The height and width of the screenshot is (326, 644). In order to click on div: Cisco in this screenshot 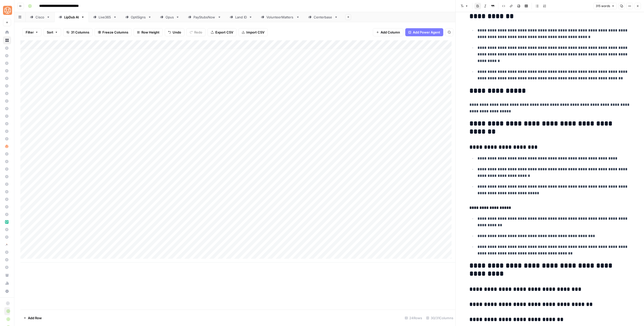, I will do `click(40, 17)`.